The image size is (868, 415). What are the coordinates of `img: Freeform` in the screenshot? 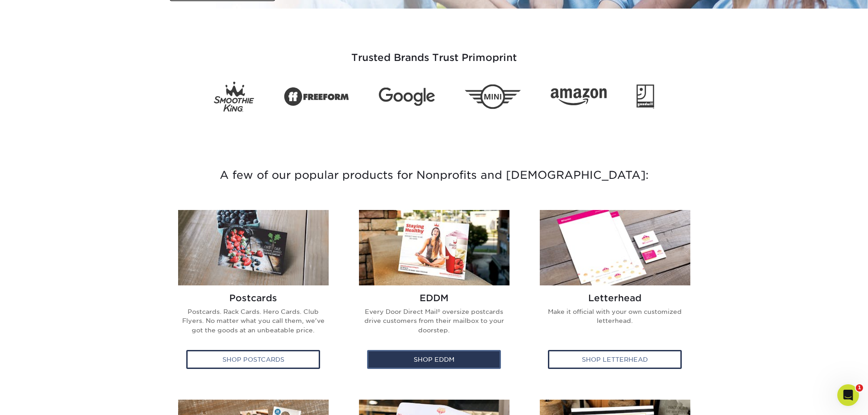 It's located at (316, 97).